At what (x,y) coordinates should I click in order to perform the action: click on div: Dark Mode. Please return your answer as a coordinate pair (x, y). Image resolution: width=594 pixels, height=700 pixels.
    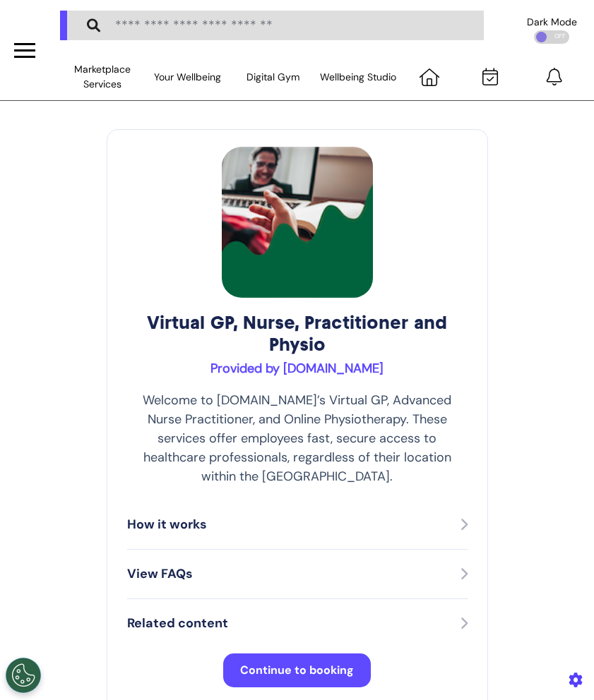
    Looking at the image, I should click on (552, 22).